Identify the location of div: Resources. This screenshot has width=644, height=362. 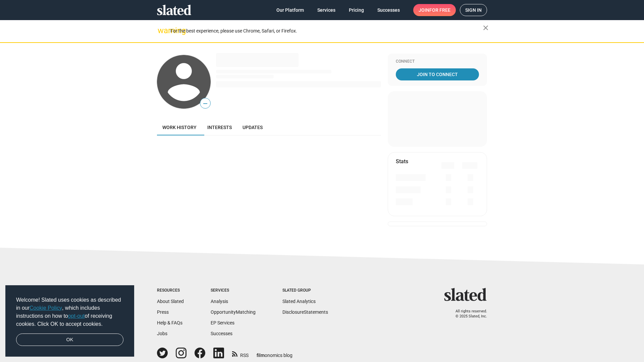
(171, 290).